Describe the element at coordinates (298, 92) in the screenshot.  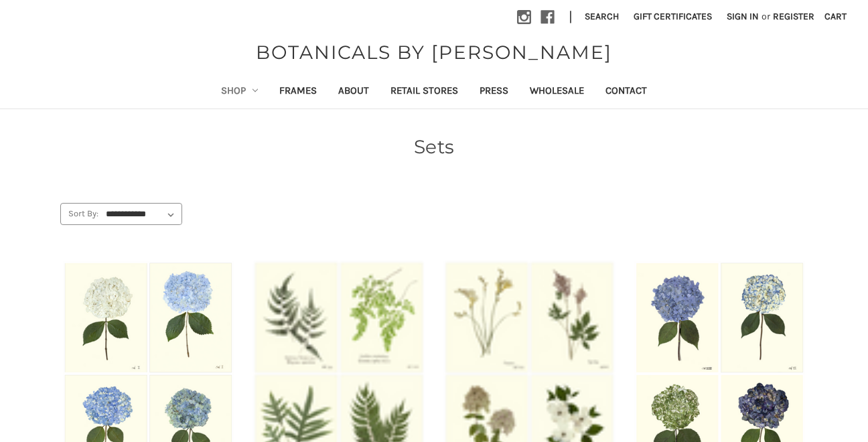
I see `a: Frames` at that location.